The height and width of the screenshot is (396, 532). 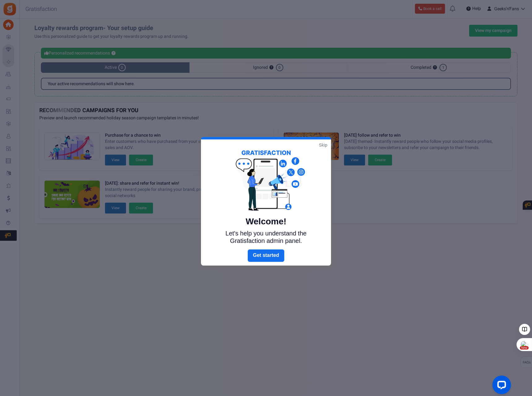 I want to click on a: Next, so click(x=266, y=256).